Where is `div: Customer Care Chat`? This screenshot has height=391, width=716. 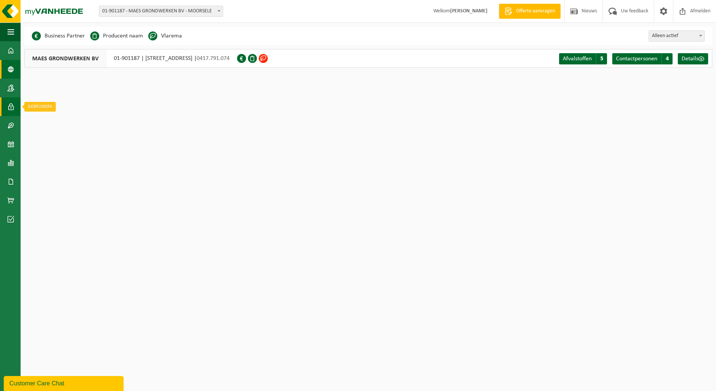 div: Customer Care Chat is located at coordinates (60, 9).